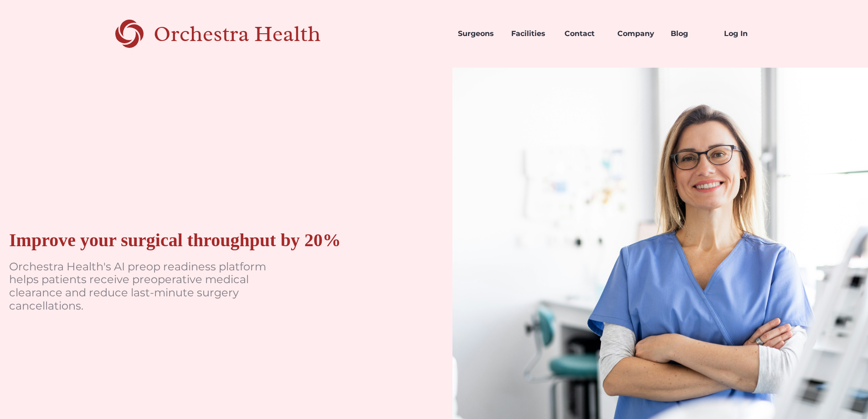 The width and height of the screenshot is (868, 419). I want to click on a: Contact, so click(584, 34).